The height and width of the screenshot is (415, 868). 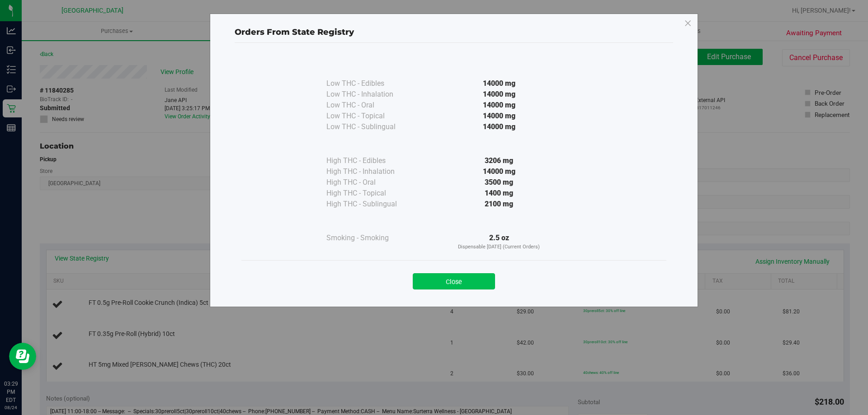 I want to click on div: Low THC - Oral, so click(x=372, y=105).